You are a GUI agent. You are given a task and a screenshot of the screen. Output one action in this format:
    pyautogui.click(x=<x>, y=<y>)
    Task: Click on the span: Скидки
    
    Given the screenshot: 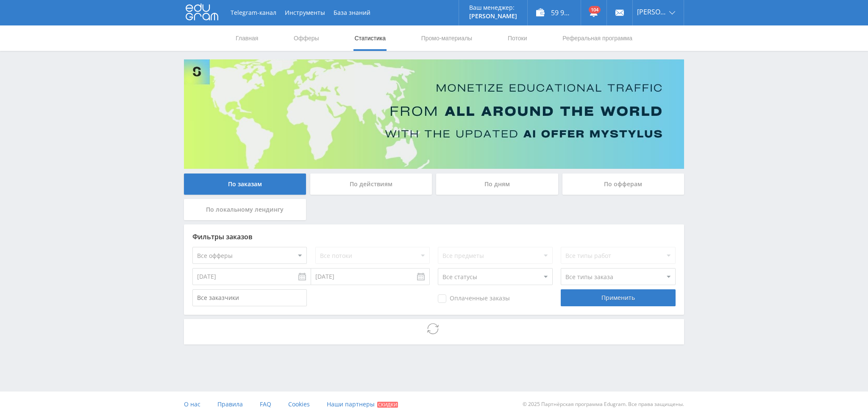 What is the action you would take?
    pyautogui.click(x=387, y=405)
    